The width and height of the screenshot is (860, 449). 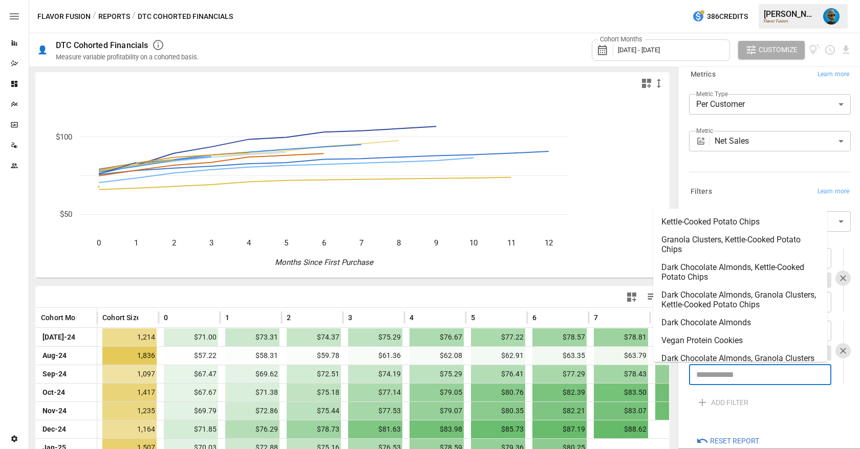 I want to click on li: Kettle-Cooked Potato Chips, so click(x=740, y=222).